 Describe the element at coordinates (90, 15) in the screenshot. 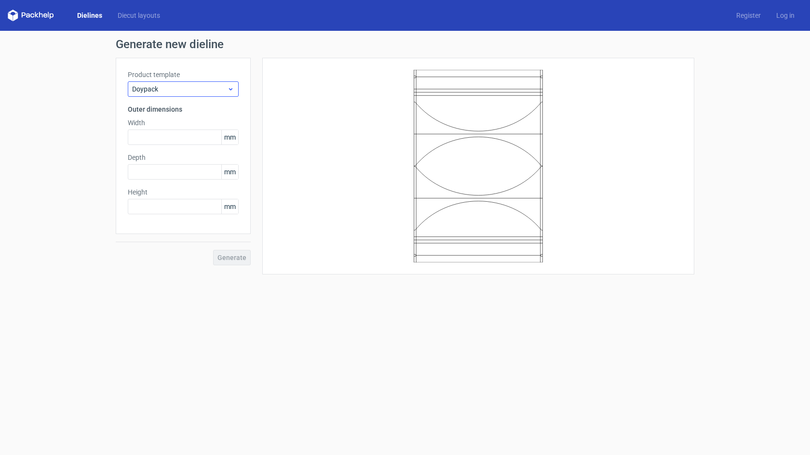

I see `a: Dielines` at that location.